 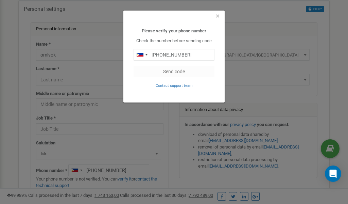 What do you see at coordinates (333, 173) in the screenshot?
I see `div: Open Intercom Messenger` at bounding box center [333, 173].